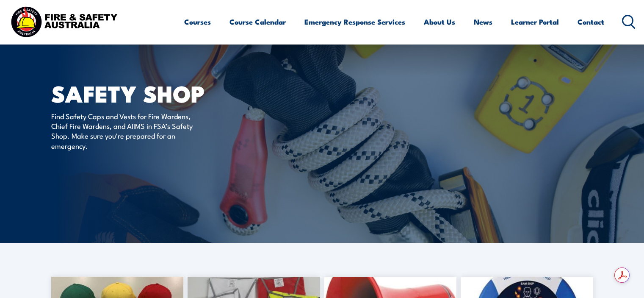 The width and height of the screenshot is (644, 298). What do you see at coordinates (535, 21) in the screenshot?
I see `a: Learner Portal` at bounding box center [535, 21].